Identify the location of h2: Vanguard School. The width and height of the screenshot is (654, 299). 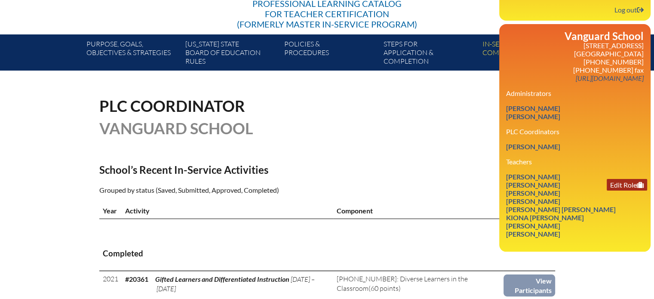
(575, 36).